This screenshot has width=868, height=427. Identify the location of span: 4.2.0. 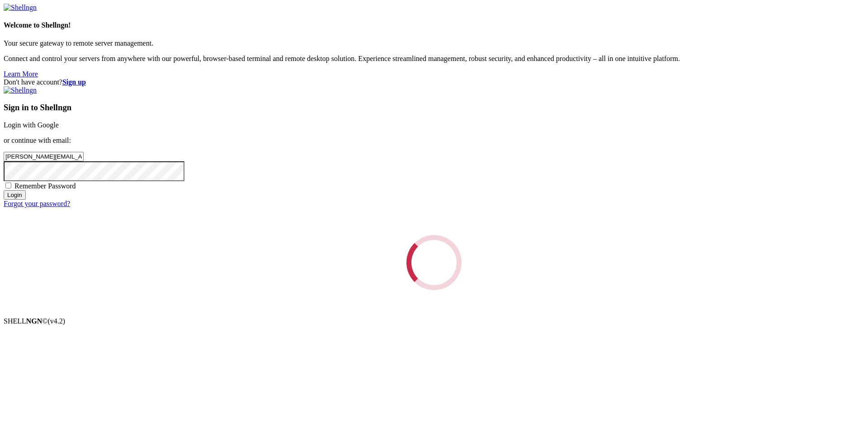
(57, 321).